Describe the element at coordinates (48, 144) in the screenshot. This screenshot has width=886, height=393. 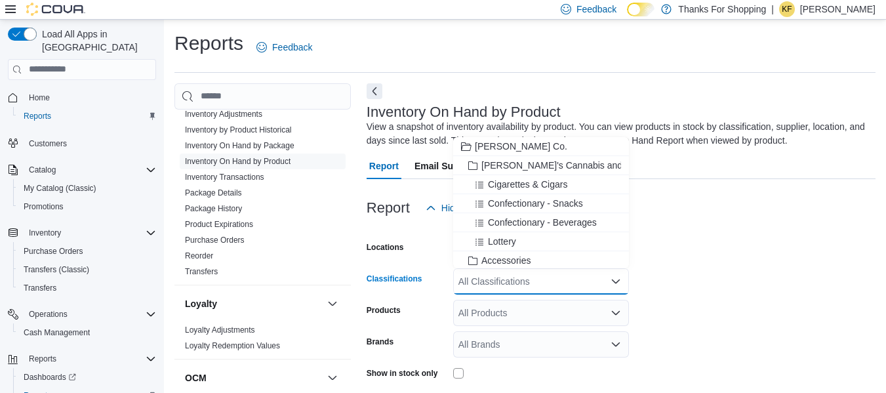
I see `a: Customers` at that location.